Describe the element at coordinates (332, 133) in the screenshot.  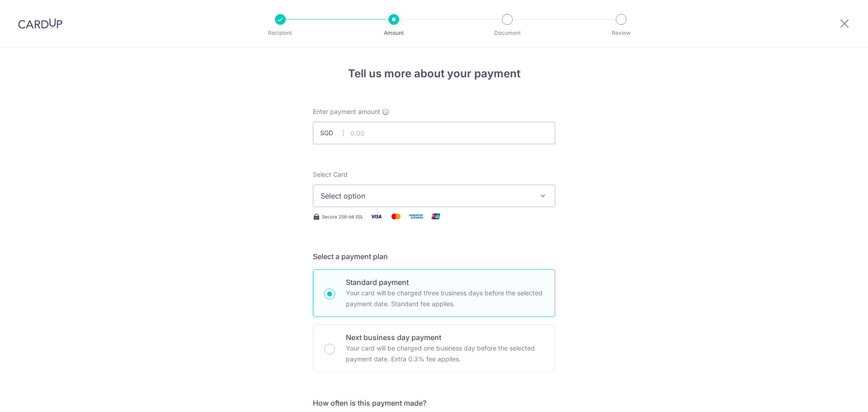
I see `span: SGD` at that location.